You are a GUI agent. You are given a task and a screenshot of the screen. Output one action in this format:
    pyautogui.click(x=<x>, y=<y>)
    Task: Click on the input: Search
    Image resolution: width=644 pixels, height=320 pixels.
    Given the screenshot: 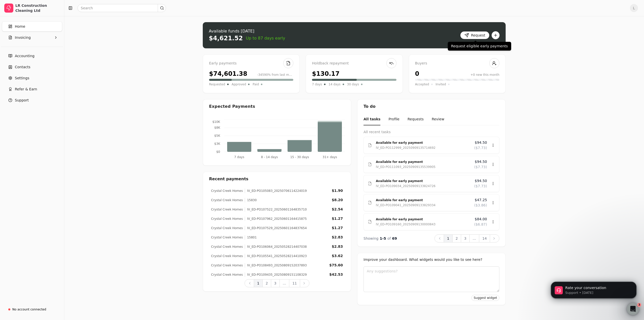 What is the action you would take?
    pyautogui.click(x=122, y=8)
    